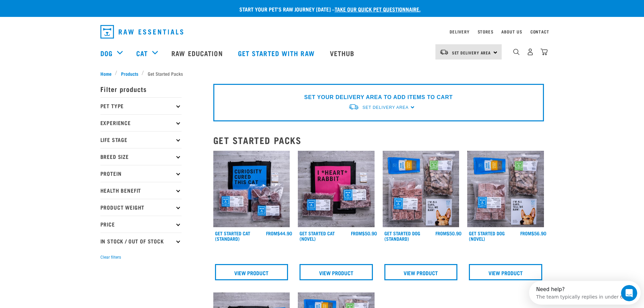 The height and width of the screenshot is (308, 644). I want to click on a: Cat, so click(142, 53).